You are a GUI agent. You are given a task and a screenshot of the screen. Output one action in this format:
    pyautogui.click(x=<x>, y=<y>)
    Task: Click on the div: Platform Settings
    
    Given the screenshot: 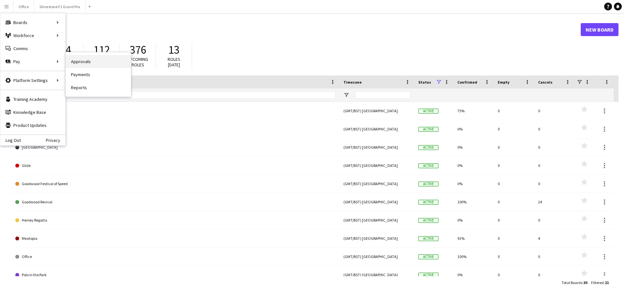 What is the action you would take?
    pyautogui.click(x=33, y=80)
    